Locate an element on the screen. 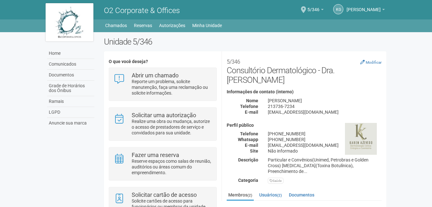  a: Chamados is located at coordinates (116, 25).